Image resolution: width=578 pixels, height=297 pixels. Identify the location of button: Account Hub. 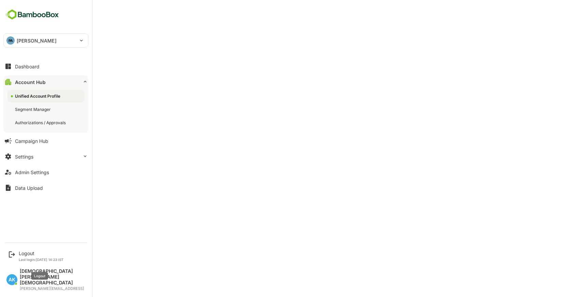
(46, 82).